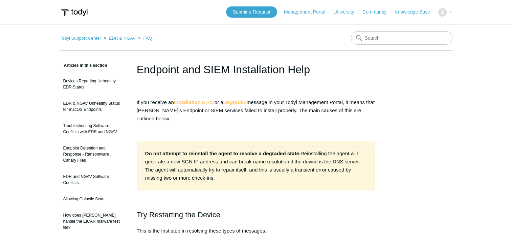  Describe the element at coordinates (93, 106) in the screenshot. I see `a: EDR & NGAV Unhealthy Status for macOS Endpoints` at that location.